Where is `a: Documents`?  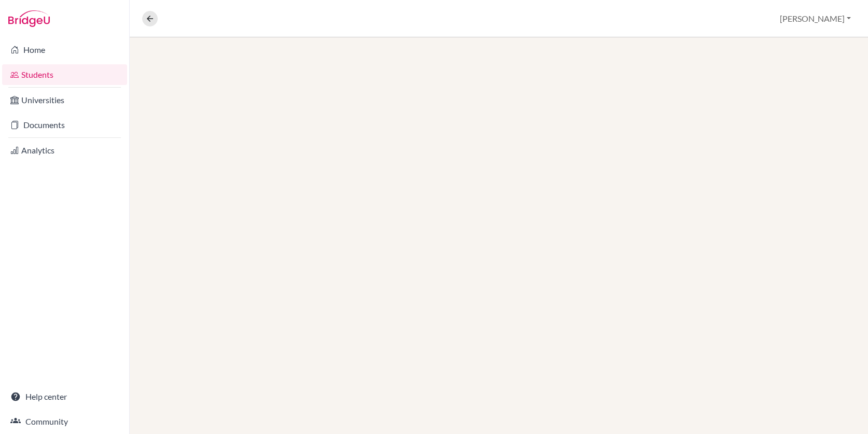 a: Documents is located at coordinates (64, 125).